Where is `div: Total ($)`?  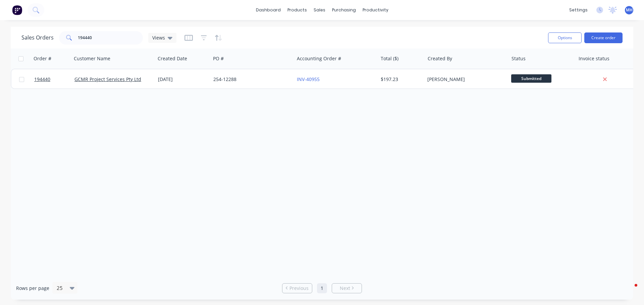
div: Total ($) is located at coordinates (389, 59).